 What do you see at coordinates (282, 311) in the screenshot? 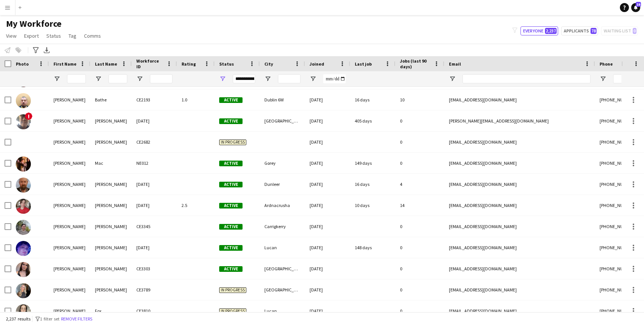
I see `div: Lucan` at bounding box center [282, 311].